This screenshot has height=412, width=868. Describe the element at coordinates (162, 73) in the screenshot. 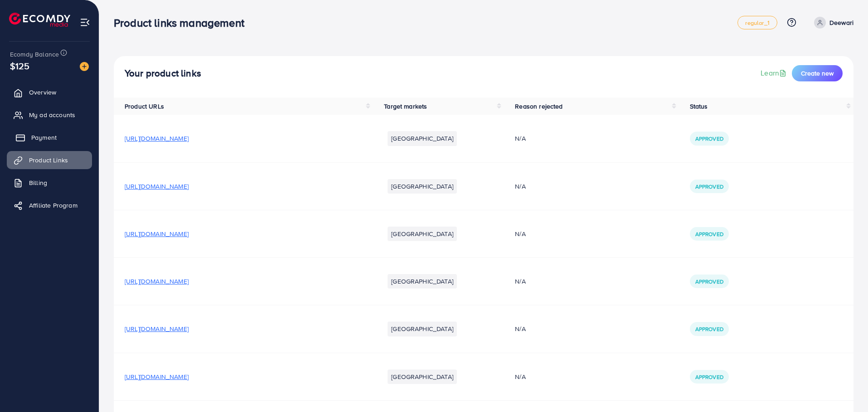

I see `h4: Your product links` at that location.